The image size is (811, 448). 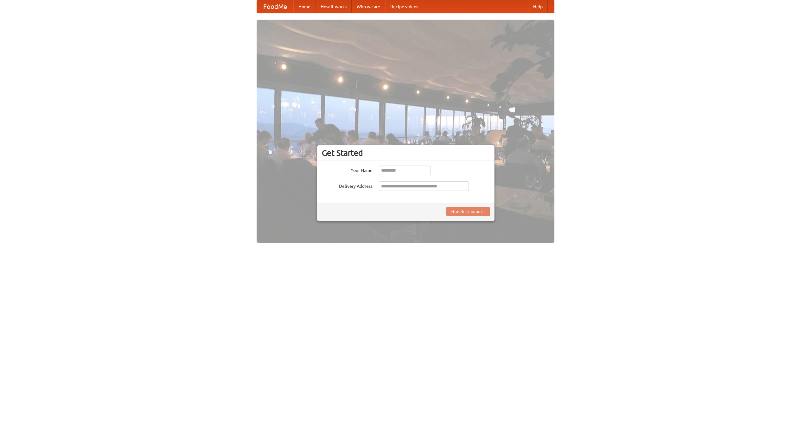 What do you see at coordinates (333, 7) in the screenshot?
I see `a: How it works` at bounding box center [333, 7].